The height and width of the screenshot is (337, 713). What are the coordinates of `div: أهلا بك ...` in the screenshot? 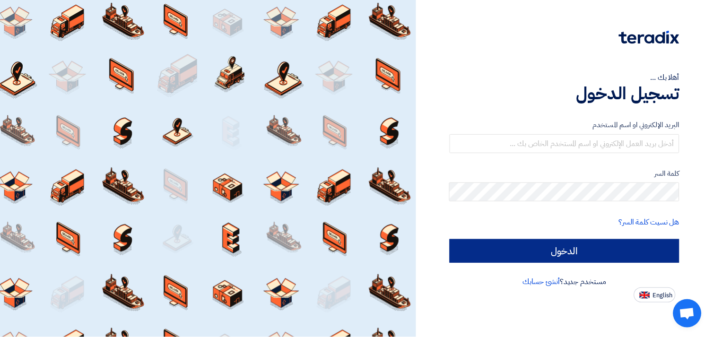 It's located at (565, 78).